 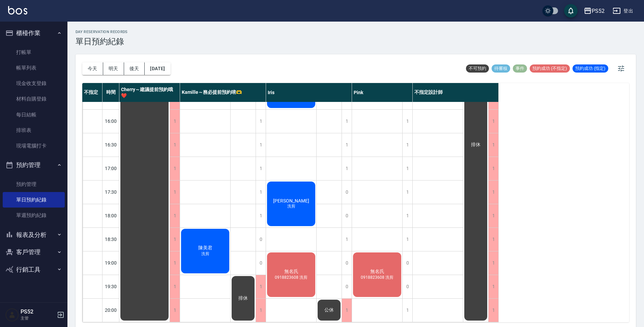 What do you see at coordinates (34, 52) in the screenshot?
I see `a: 打帳單` at bounding box center [34, 52].